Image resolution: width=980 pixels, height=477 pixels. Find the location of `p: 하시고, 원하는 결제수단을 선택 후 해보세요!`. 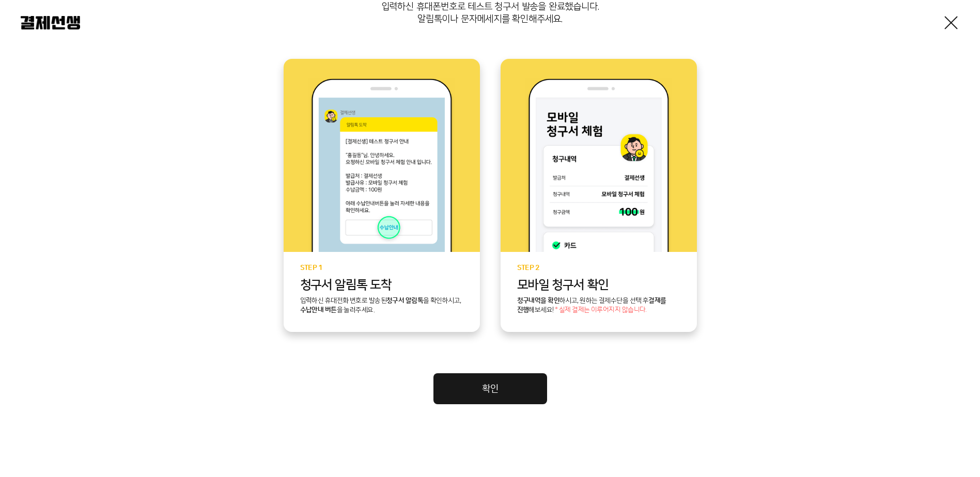

p: 하시고, 원하는 결제수단을 선택 후 해보세요! is located at coordinates (598, 306).